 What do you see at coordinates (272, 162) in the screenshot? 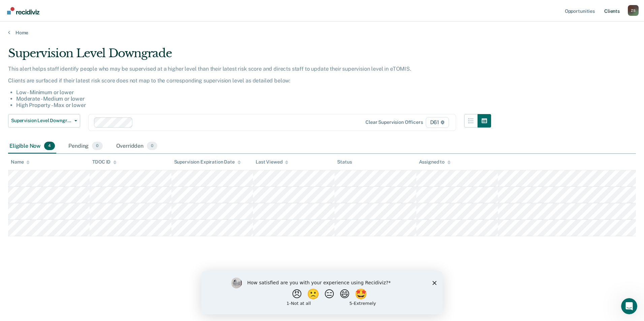
I see `div: Last Viewed` at bounding box center [272, 162].